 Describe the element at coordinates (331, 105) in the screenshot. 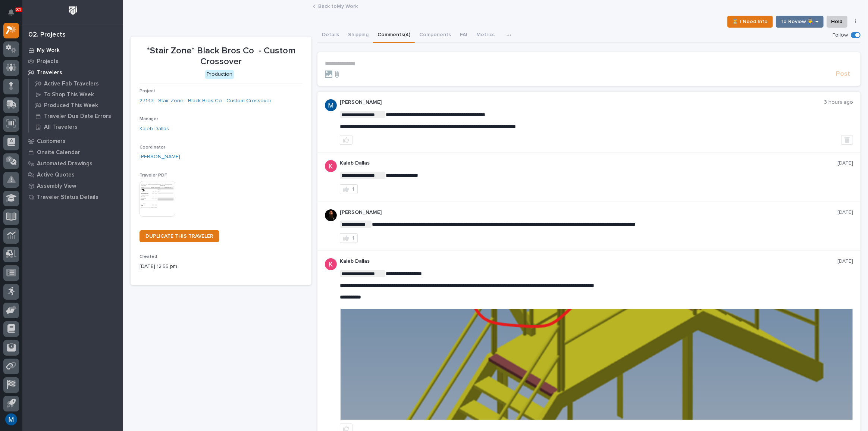

I see `img: ACg8ocIvjV8JvZpAypjhyiWMpaojd8dqkqUuCyfg92_2FdJdOC49qw=s96-c` at that location.